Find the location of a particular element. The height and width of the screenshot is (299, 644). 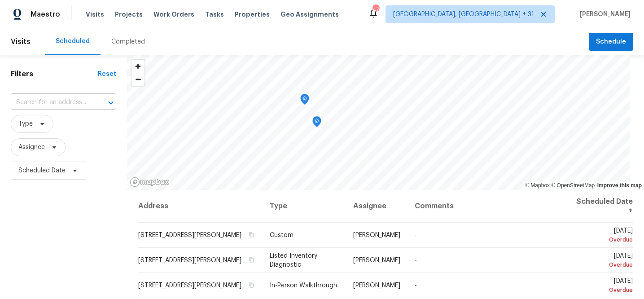

div: 470 is located at coordinates (375, 10).